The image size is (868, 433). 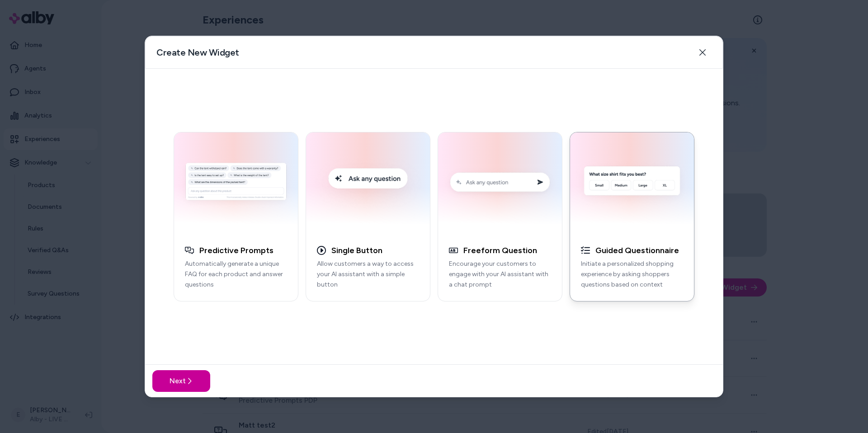 What do you see at coordinates (236, 217) in the screenshot?
I see `button: Generative Q&A ExamplePredictive PromptsAutomatically generate a unique FAQ for each product and ...` at bounding box center [236, 217].